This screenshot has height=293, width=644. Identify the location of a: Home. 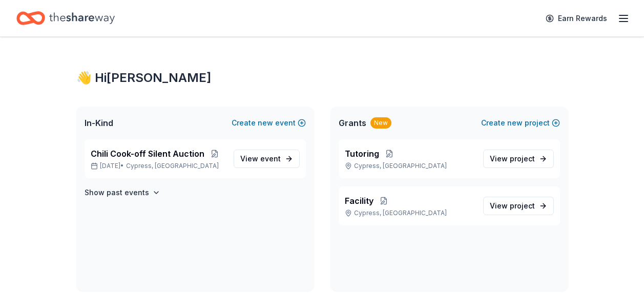
(66, 18).